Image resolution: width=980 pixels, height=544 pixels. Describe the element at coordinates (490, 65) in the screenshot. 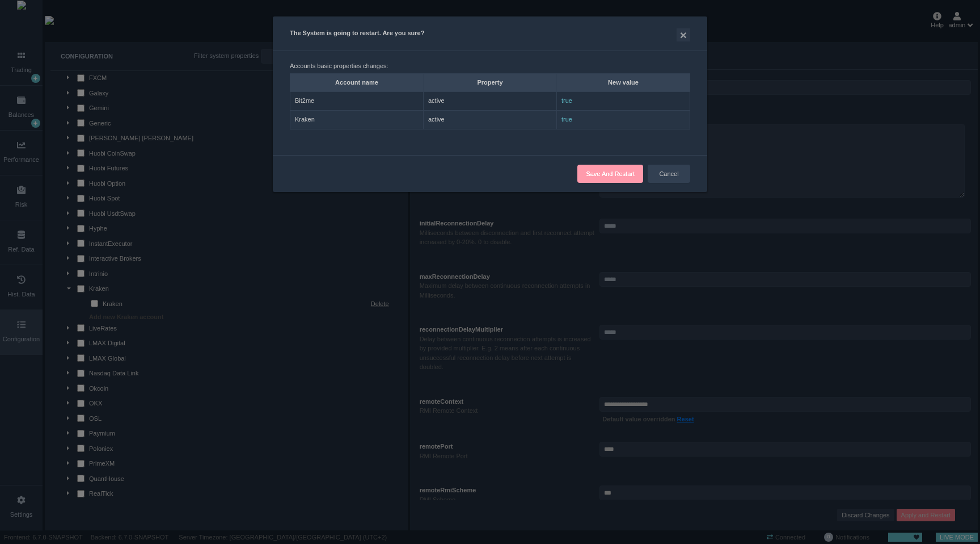

I see `h1: Accounts basic properties changes:` at that location.